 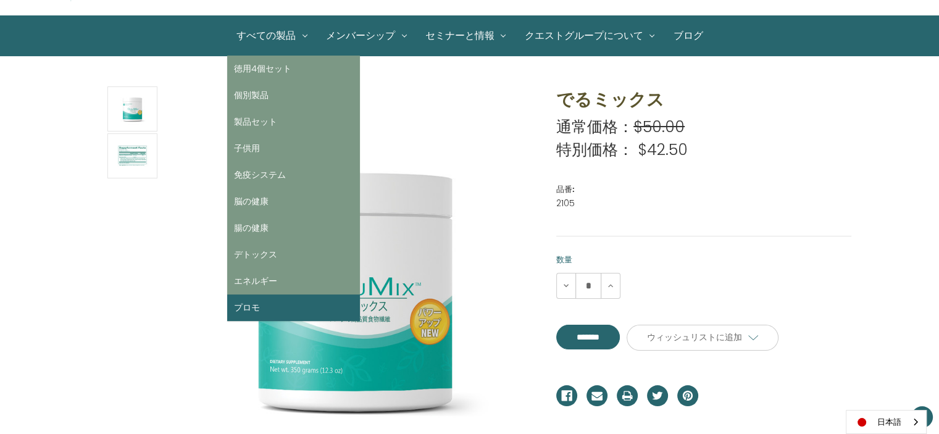 I want to click on a: プリント, so click(x=627, y=396).